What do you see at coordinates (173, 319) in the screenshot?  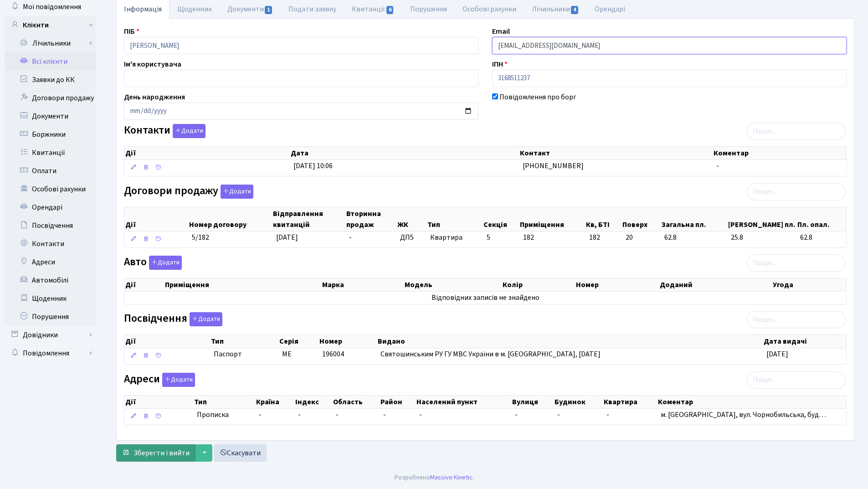 I see `label: Посвідчення` at bounding box center [173, 319].